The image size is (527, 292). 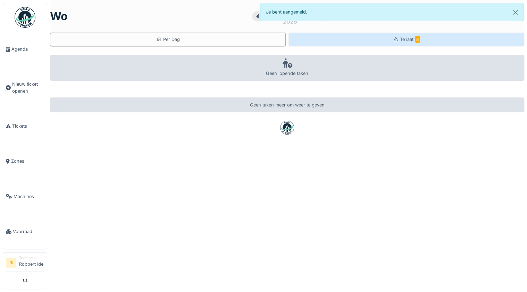 I want to click on a: Voorraad, so click(x=25, y=231).